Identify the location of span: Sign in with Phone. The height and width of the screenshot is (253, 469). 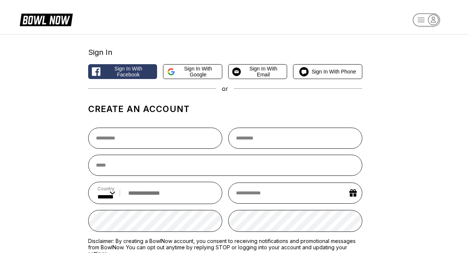
(334, 72).